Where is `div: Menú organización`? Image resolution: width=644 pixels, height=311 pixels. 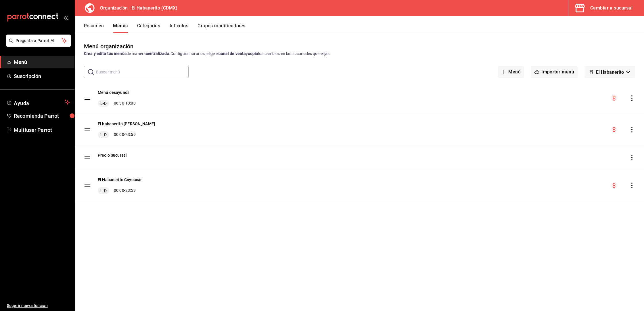
div: Menú organización is located at coordinates (109, 46).